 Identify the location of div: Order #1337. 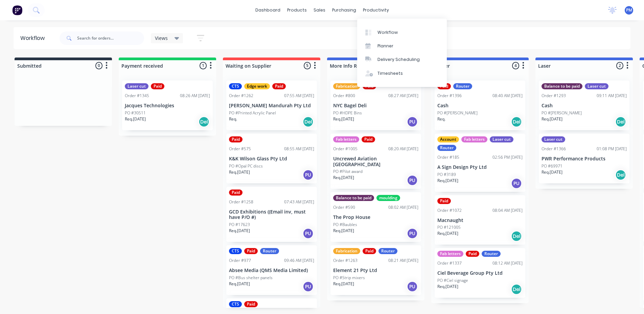
(449, 264).